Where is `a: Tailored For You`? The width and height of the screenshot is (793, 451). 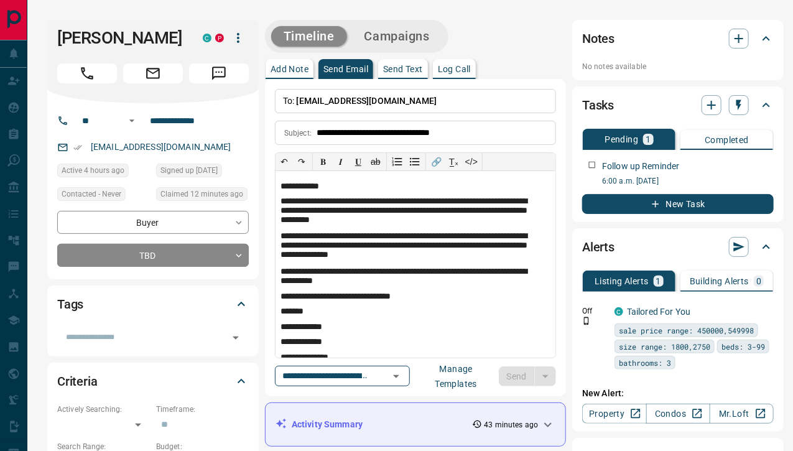 a: Tailored For You is located at coordinates (659, 312).